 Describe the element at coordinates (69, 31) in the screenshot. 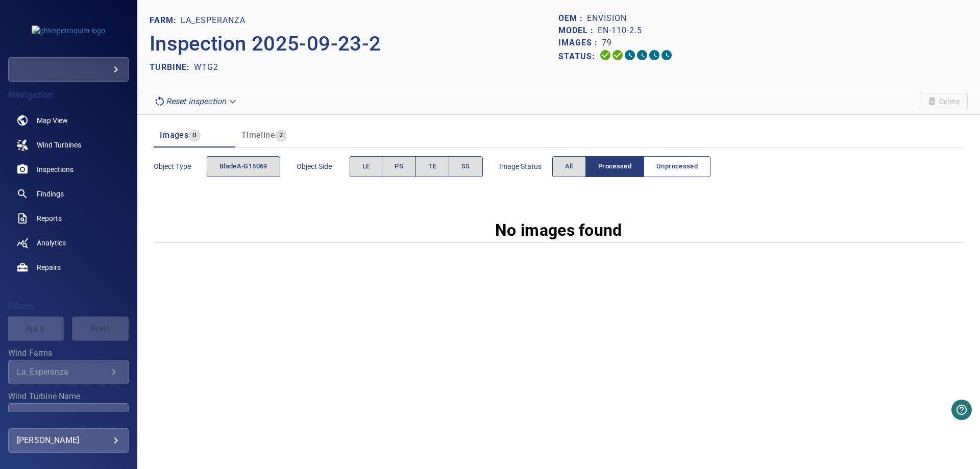

I see `img: ghivspetroquim-logo` at that location.